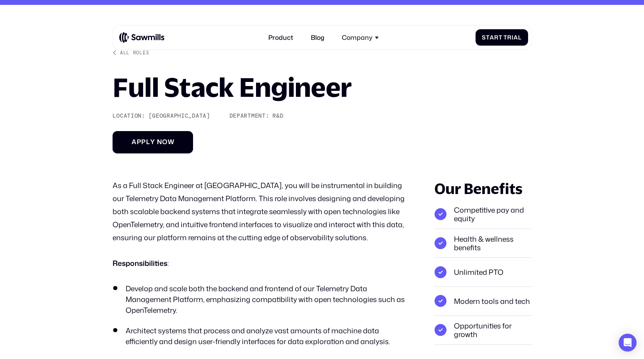 Image resolution: width=644 pixels, height=359 pixels. What do you see at coordinates (502, 37) in the screenshot?
I see `a: StartTrial` at bounding box center [502, 37].